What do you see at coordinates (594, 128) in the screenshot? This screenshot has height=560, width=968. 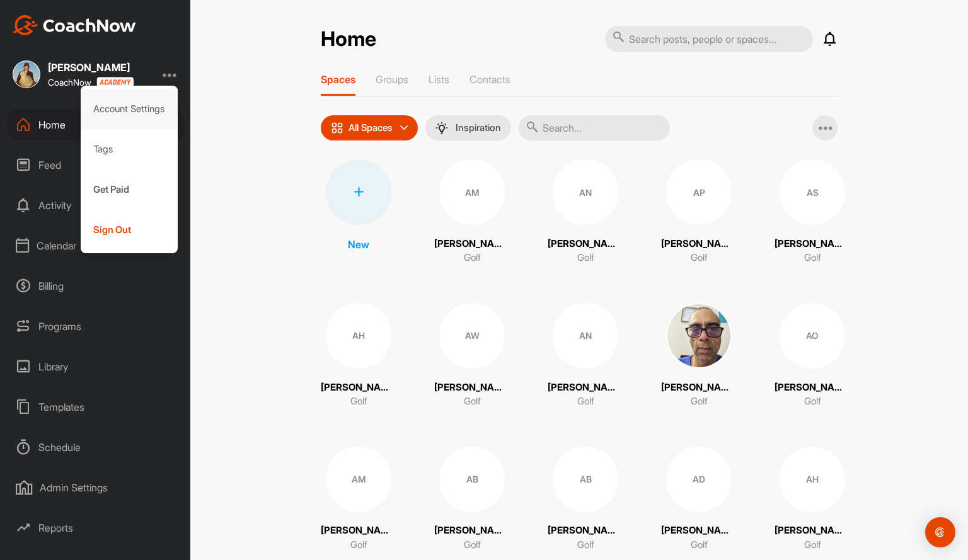 I see `input: Search...` at bounding box center [594, 128].